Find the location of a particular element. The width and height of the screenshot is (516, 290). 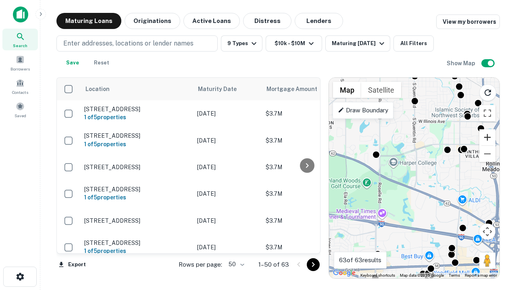

button: All Filters is located at coordinates (414, 44).